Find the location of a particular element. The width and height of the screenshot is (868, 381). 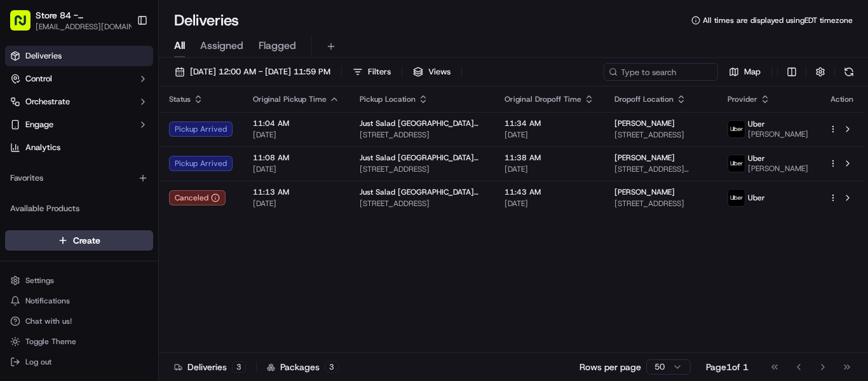

span: Engage is located at coordinates (39, 125).